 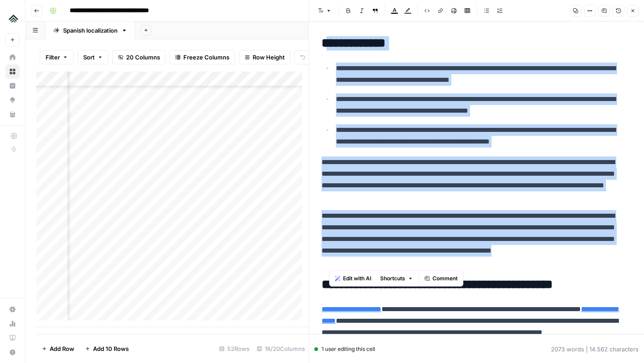 I want to click on button: Add Row, so click(x=58, y=349).